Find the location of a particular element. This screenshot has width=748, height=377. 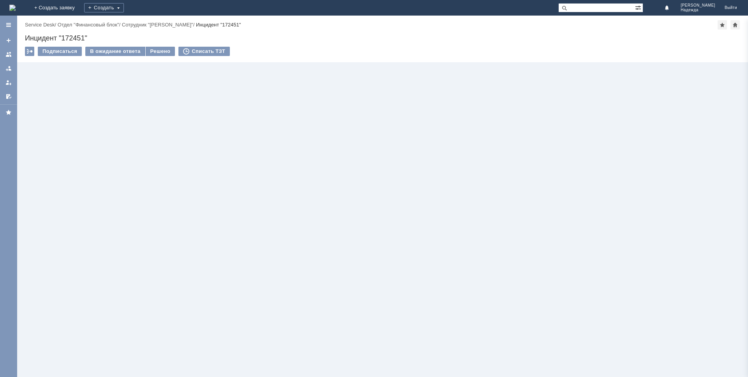

a: Создать заявку is located at coordinates (9, 40).